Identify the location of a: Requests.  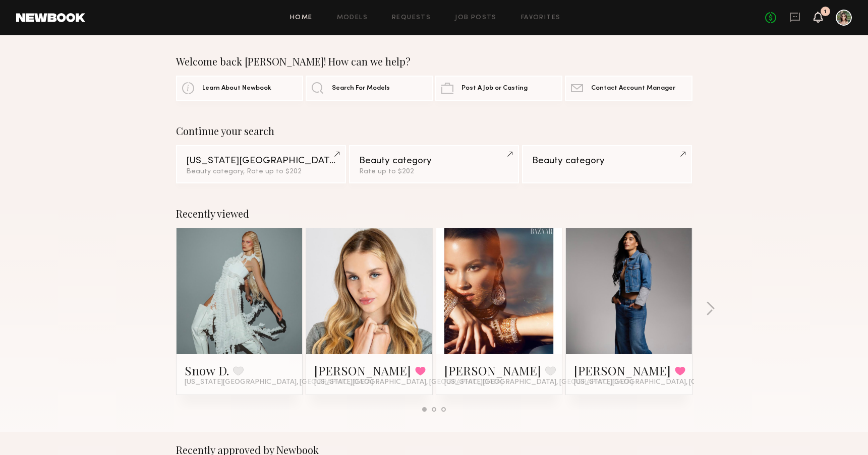
(411, 17).